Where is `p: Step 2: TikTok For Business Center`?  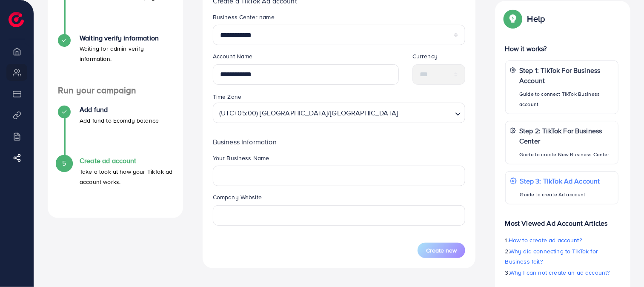
p: Step 2: TikTok For Business Center is located at coordinates (567, 136).